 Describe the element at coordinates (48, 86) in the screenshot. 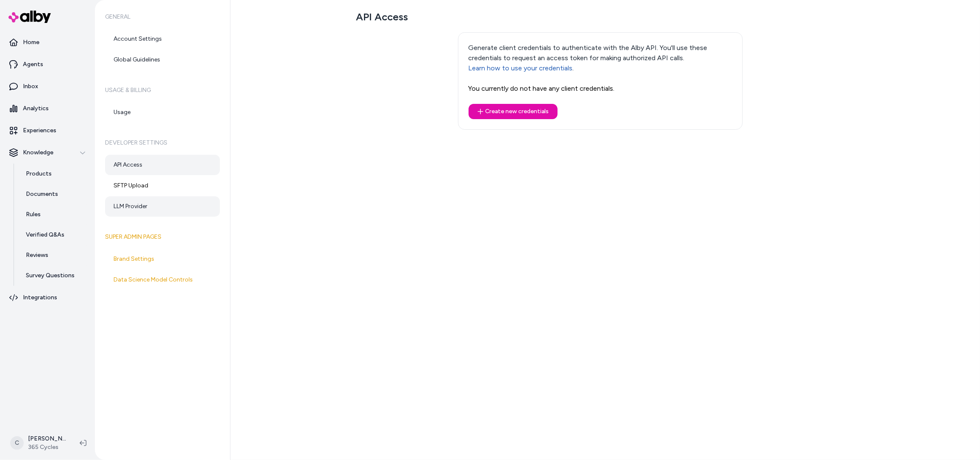

I see `a: Inbox` at that location.